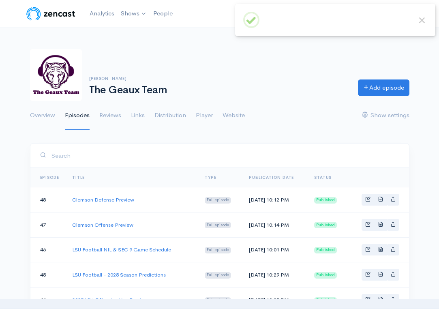  Describe the element at coordinates (48, 200) in the screenshot. I see `td: 48` at that location.